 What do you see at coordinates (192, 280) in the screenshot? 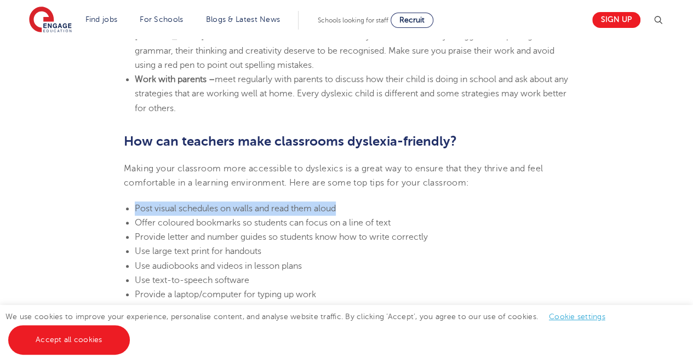
I see `span: Use text-to-speech software` at bounding box center [192, 280].